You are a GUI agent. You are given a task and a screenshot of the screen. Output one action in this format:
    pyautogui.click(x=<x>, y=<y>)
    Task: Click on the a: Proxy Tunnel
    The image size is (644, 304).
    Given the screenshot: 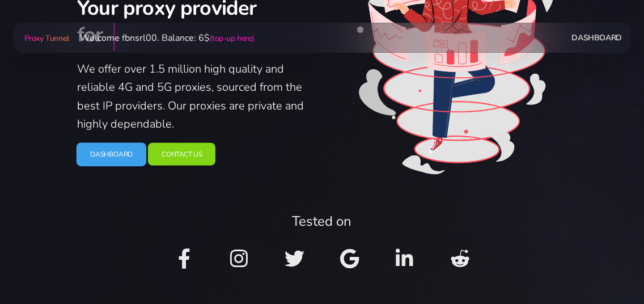 What is the action you would take?
    pyautogui.click(x=46, y=38)
    